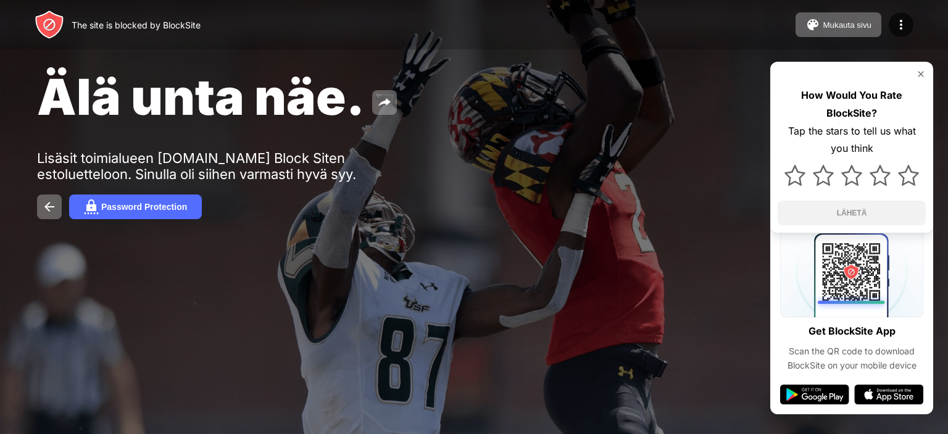 The height and width of the screenshot is (434, 948). I want to click on div: Password Protection, so click(144, 207).